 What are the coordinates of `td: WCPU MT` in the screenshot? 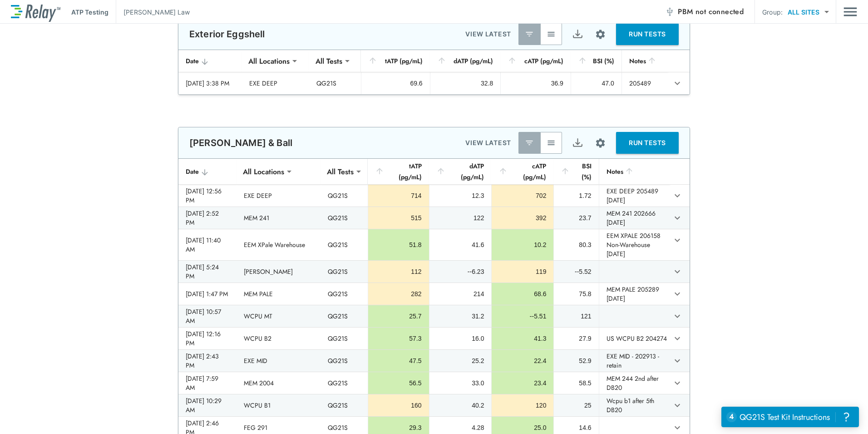 It's located at (278, 316).